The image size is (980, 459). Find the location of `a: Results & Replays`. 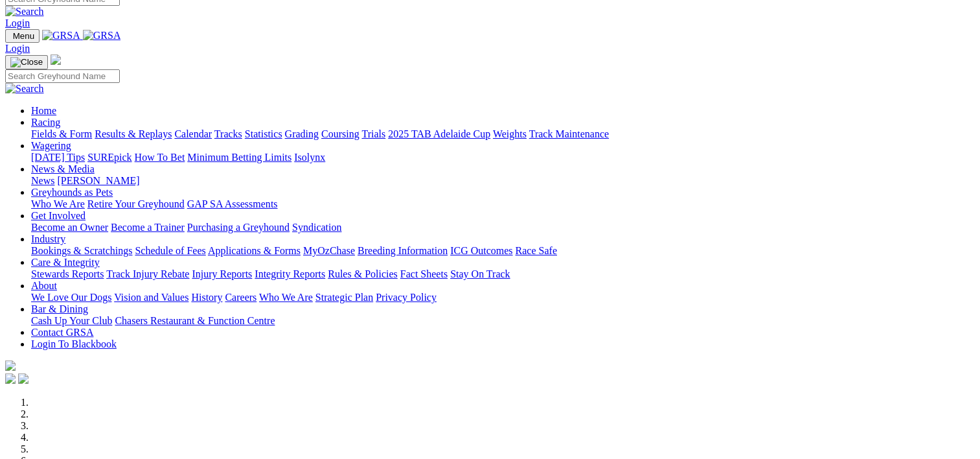

a: Results & Replays is located at coordinates (133, 133).